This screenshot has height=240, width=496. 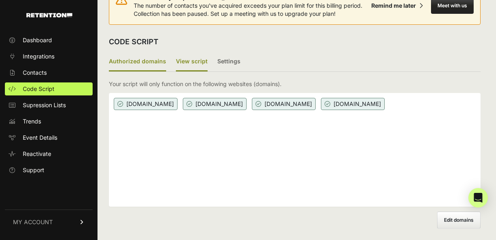 I want to click on label: Settings, so click(x=229, y=62).